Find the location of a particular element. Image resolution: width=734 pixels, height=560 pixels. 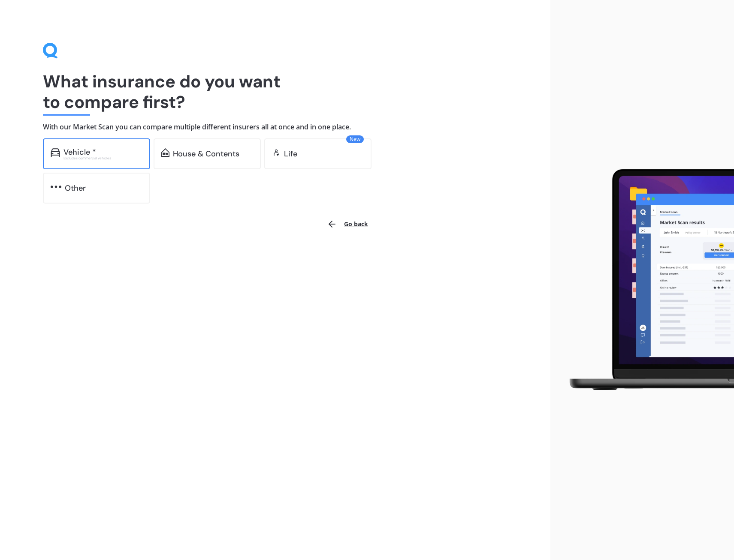

img: car.f15378c7a67c060ca3f3.svg is located at coordinates (55, 152).